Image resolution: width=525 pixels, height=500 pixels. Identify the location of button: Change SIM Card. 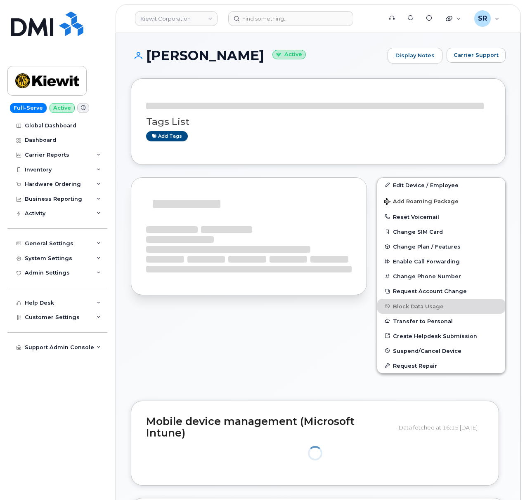
(441, 232).